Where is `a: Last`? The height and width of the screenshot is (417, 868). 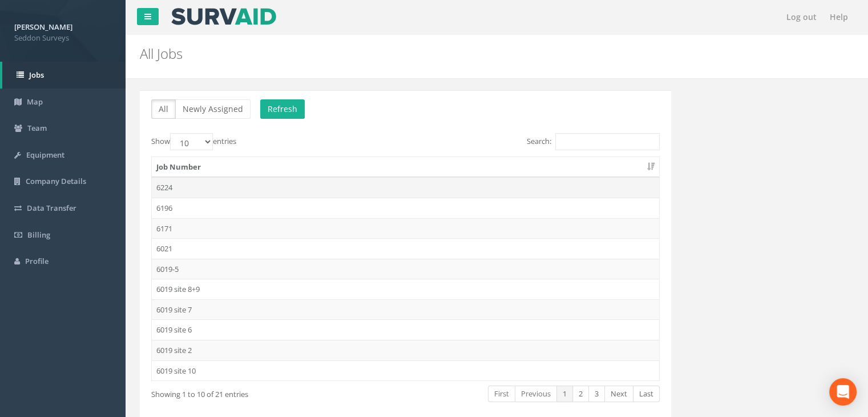 a: Last is located at coordinates (646, 393).